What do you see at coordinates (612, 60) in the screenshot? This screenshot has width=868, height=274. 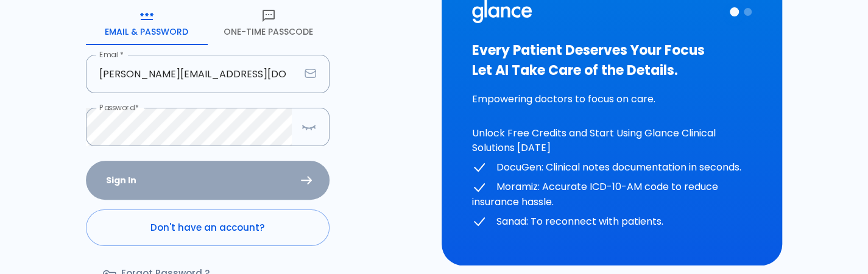 I see `h3: Every Patient Deserves Your Focus Let AI Take Care of the Details.` at bounding box center [612, 60].